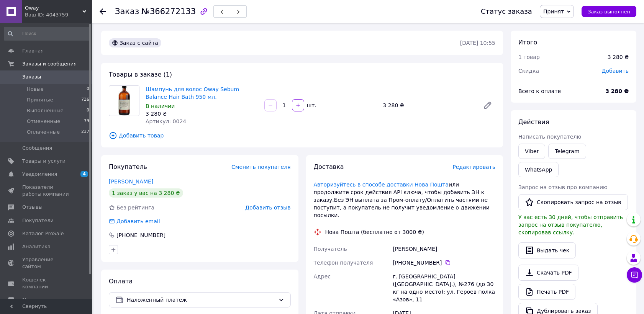 Image resolution: width=644 pixels, height=314 pixels. I want to click on span: Управление сайтом, so click(47, 263).